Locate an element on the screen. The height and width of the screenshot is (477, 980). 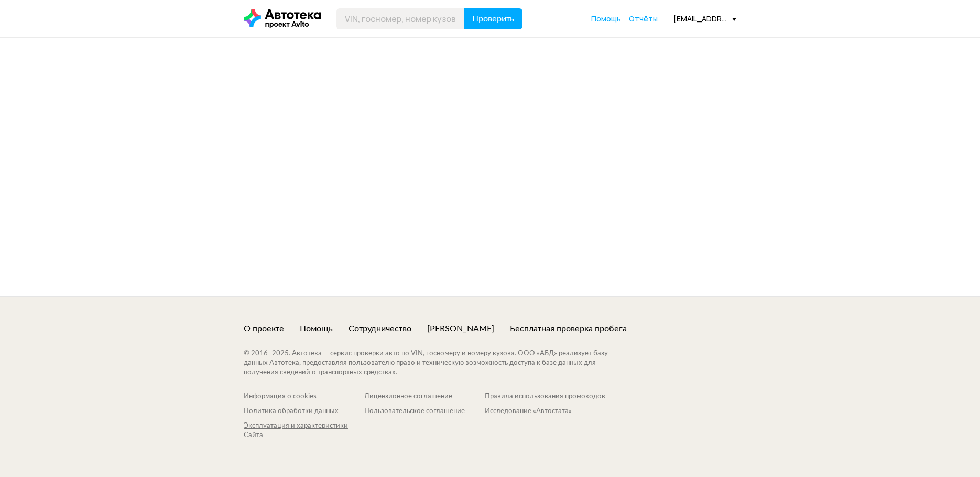
div: Политика обработки данных is located at coordinates (304, 411).